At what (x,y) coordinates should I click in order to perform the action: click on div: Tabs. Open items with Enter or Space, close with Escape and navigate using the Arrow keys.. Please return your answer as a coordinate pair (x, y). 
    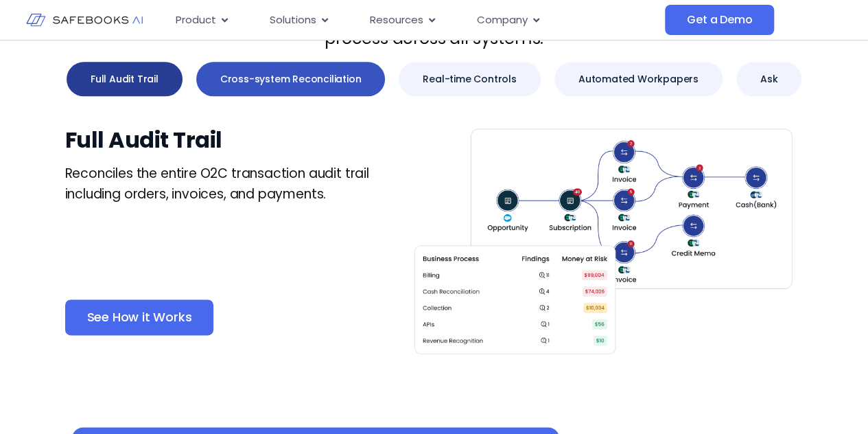
    Looking at the image, I should click on (434, 221).